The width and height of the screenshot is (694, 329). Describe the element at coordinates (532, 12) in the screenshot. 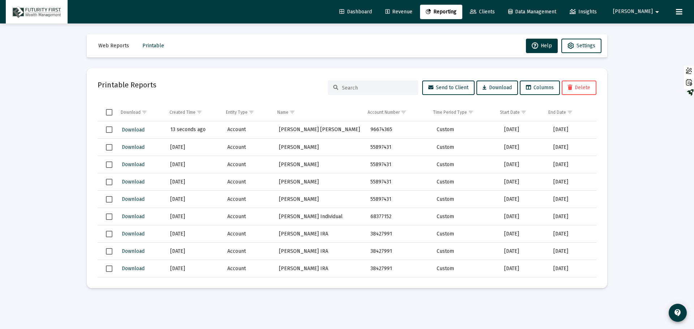

I see `a: Data Management` at that location.